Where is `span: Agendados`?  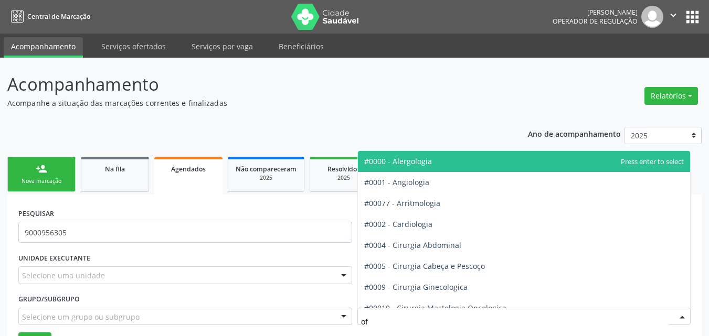
span: Agendados is located at coordinates (188, 169).